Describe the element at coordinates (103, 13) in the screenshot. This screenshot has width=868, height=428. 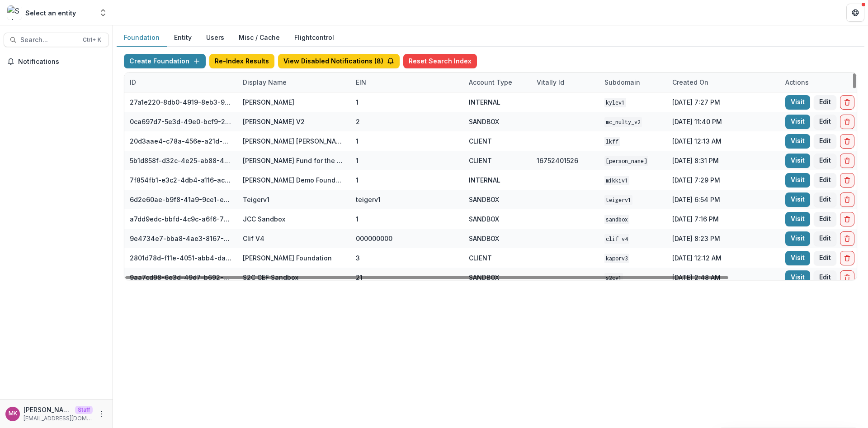
I see `button: Open entity switcher` at that location.